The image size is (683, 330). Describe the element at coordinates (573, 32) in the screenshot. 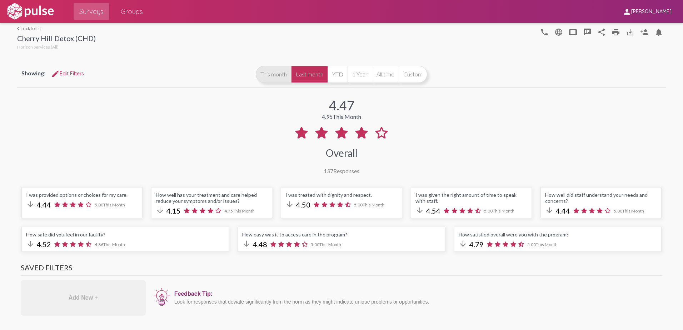

I see `mat-icon: tablet` at that location.